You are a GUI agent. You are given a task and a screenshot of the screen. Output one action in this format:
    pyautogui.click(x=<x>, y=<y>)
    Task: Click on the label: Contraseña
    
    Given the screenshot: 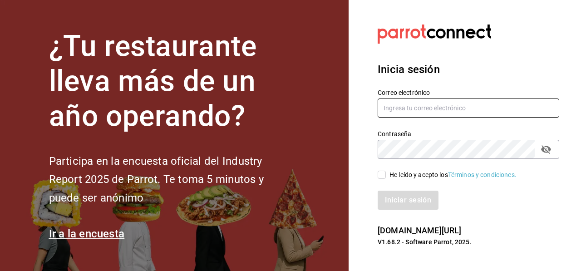 What is the action you would take?
    pyautogui.click(x=469, y=134)
    